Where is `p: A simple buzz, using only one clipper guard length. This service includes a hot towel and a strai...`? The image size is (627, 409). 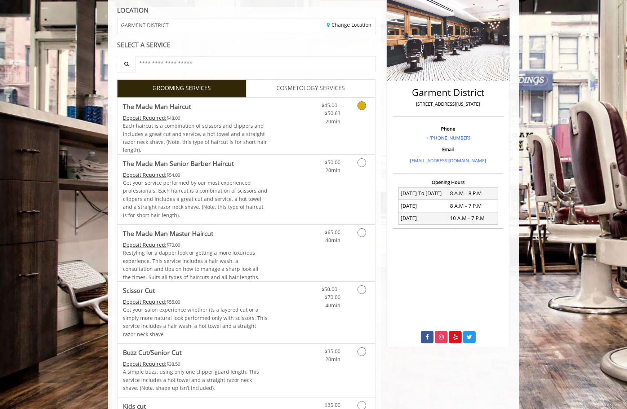 p: A simple buzz, using only one clipper guard length. This service includes a hot towel and a strai... is located at coordinates (195, 380).